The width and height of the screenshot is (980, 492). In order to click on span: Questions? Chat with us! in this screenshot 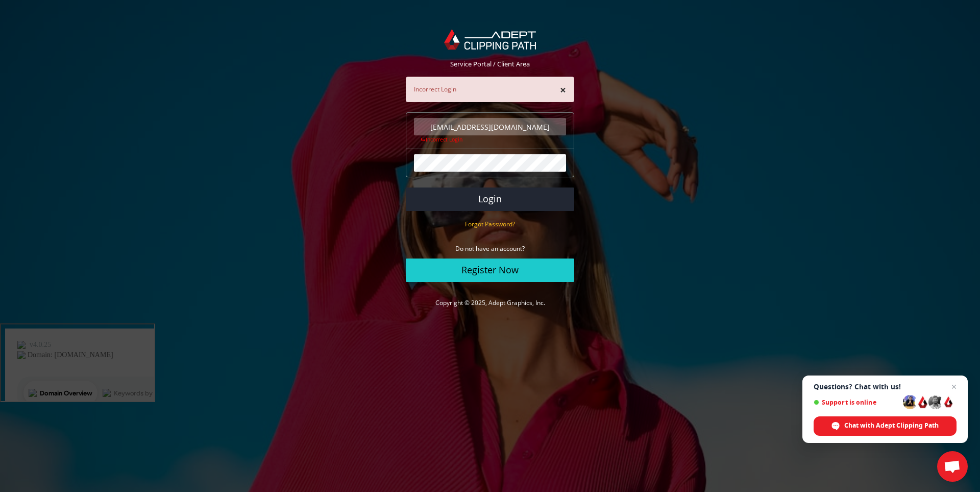, I will do `click(884, 387)`.